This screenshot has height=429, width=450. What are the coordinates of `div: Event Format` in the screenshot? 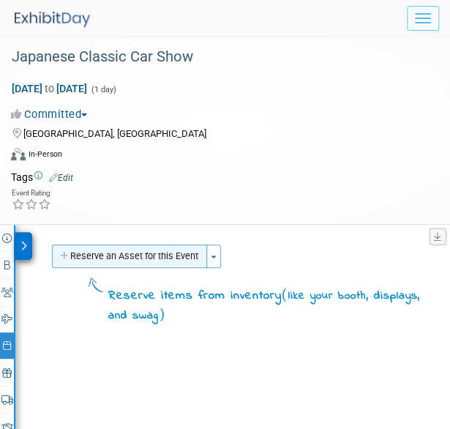 It's located at (216, 157).